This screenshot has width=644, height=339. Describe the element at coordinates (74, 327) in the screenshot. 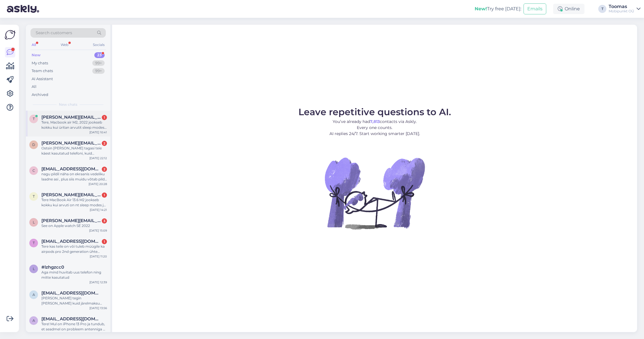

I see `div: Tere! Mul on iPhone 13 Pro ja tundub, et seadmel on probleem antenniga — mobiilne internet ei töö...` at that location.